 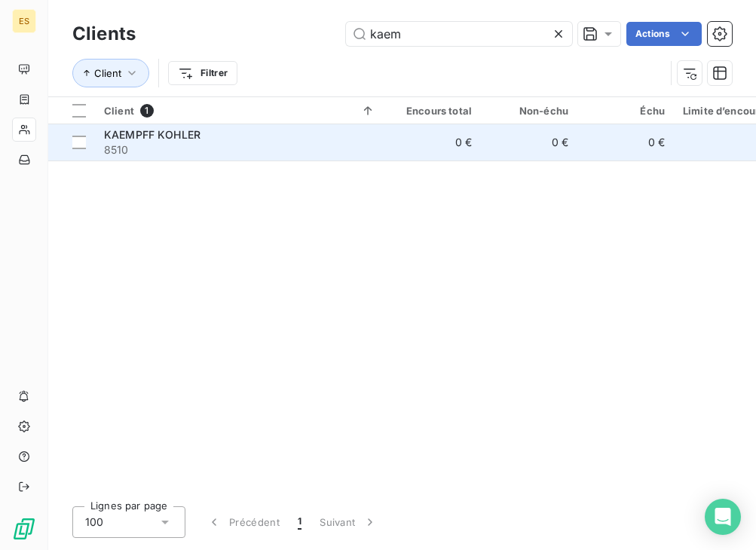 What do you see at coordinates (299, 522) in the screenshot?
I see `button: 1` at bounding box center [299, 522].